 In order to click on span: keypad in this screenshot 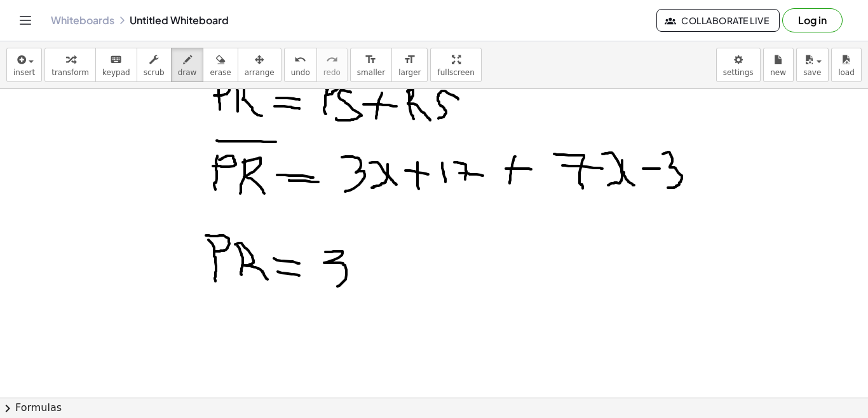, I will do `click(117, 73)`.